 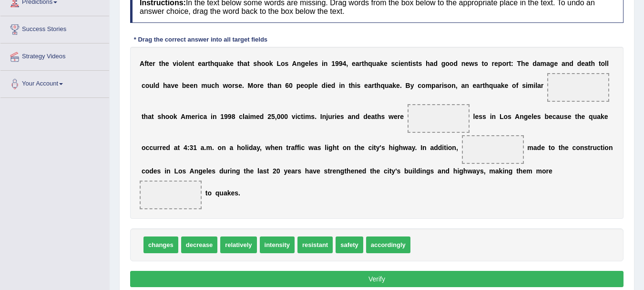 What do you see at coordinates (391, 117) in the screenshot?
I see `b: w` at bounding box center [391, 117].